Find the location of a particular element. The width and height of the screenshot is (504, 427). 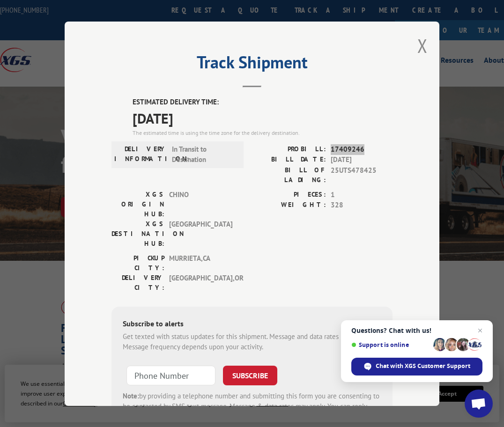

label: XGS DESTINATION HUB: is located at coordinates (138, 233).